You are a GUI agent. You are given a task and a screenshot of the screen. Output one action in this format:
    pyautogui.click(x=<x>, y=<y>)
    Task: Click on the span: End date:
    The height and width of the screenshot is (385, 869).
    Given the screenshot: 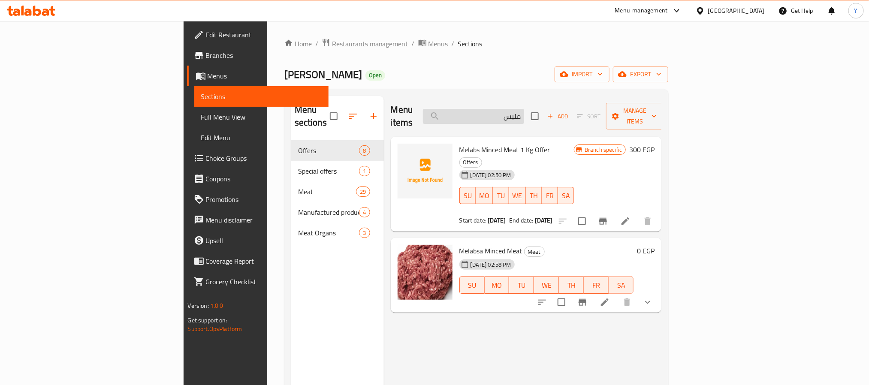 What is the action you would take?
    pyautogui.click(x=521, y=220)
    